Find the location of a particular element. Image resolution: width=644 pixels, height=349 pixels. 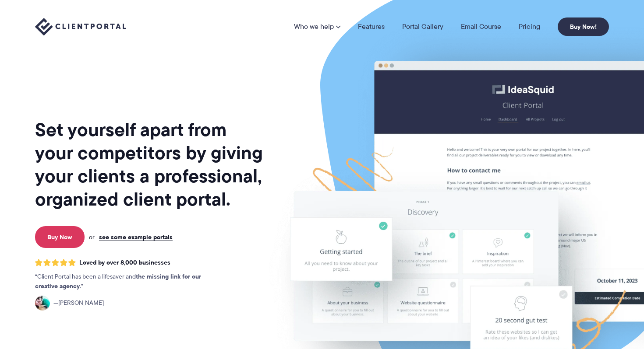

span: Loved by over 8,000 businesses is located at coordinates (125, 263).